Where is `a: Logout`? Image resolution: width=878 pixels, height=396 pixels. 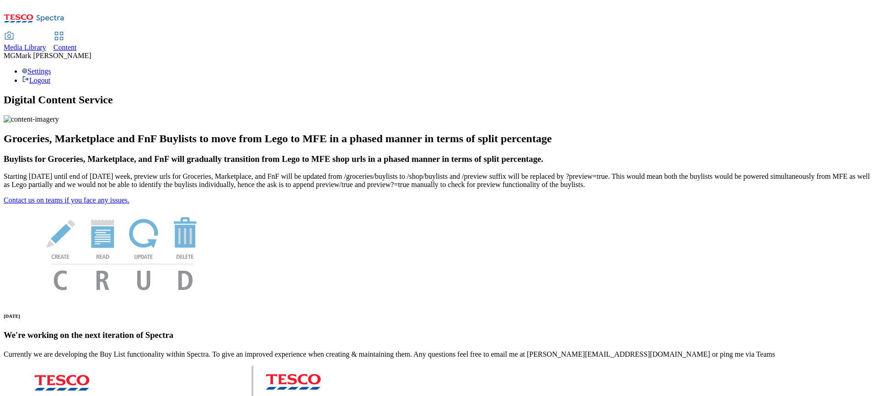 a: Logout is located at coordinates (36, 80).